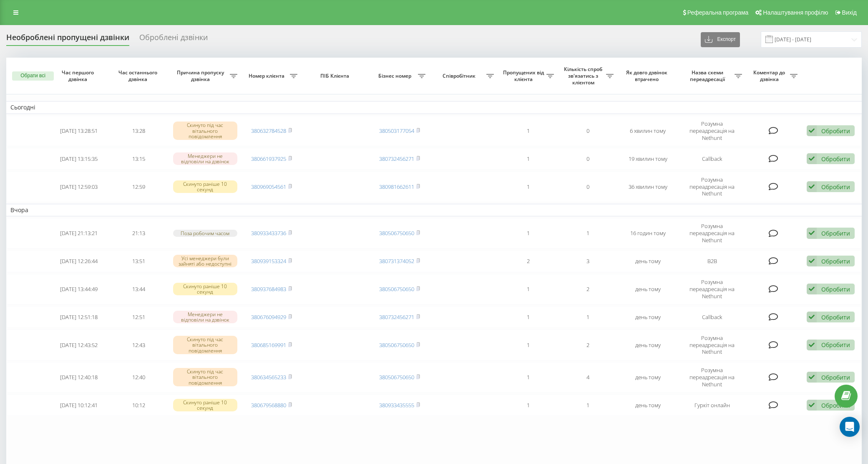 The image size is (868, 464). Describe the element at coordinates (648, 233) in the screenshot. I see `td: 16 годин тому` at that location.